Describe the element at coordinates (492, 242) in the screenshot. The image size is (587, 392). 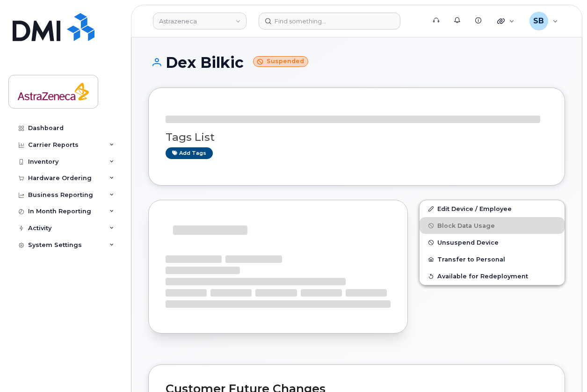
I see `button: Unsuspend Device` at that location.